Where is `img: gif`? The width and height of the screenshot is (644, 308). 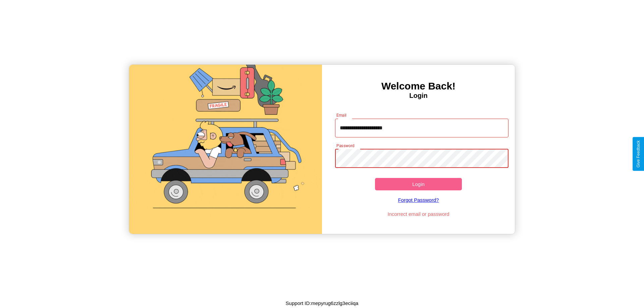 img: gif is located at coordinates (225, 149).